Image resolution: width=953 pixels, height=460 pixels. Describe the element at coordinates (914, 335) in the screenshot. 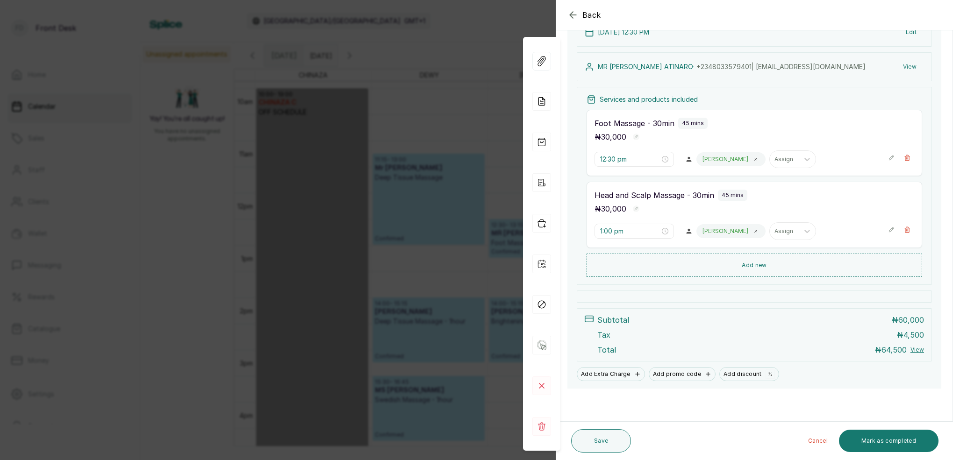

I see `span: 4,500` at that location.